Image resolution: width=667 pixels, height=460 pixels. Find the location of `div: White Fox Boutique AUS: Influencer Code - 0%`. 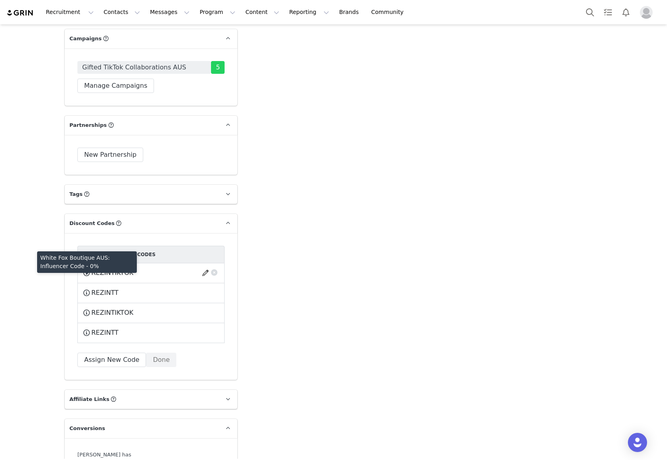

div: White Fox Boutique AUS: Influencer Code - 0% is located at coordinates (87, 262).